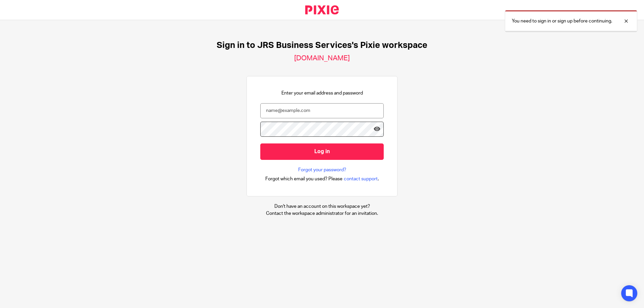 The height and width of the screenshot is (308, 644). What do you see at coordinates (322, 170) in the screenshot?
I see `a: Forgot your password?` at bounding box center [322, 170].